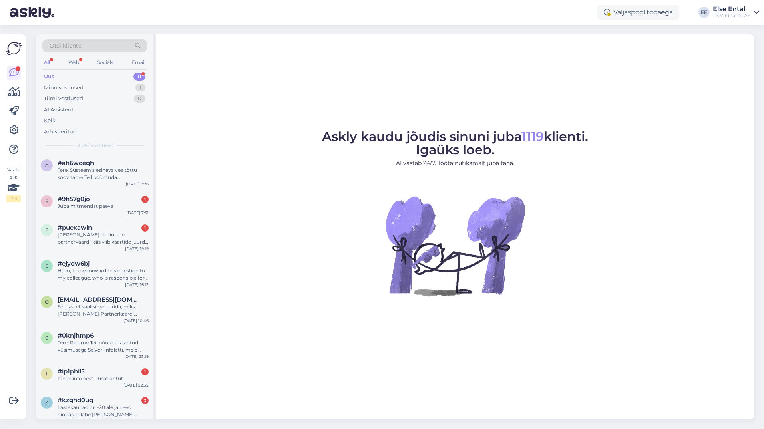  What do you see at coordinates (103, 275) in the screenshot?
I see `div: Hello, I now forward this question to my colleague, who is responsible for this. The reply will b...` at bounding box center [103, 275].